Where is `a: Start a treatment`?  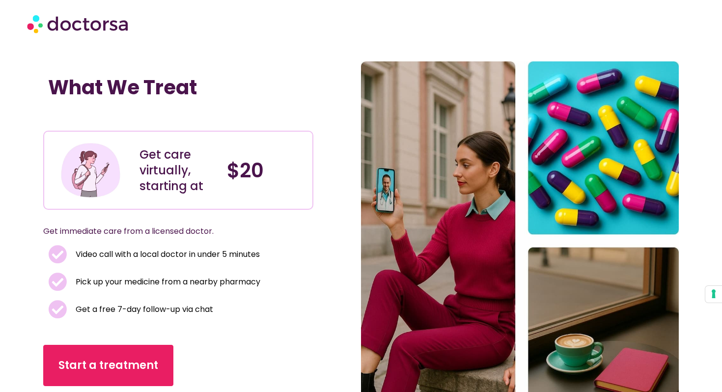 a: Start a treatment is located at coordinates (108, 366).